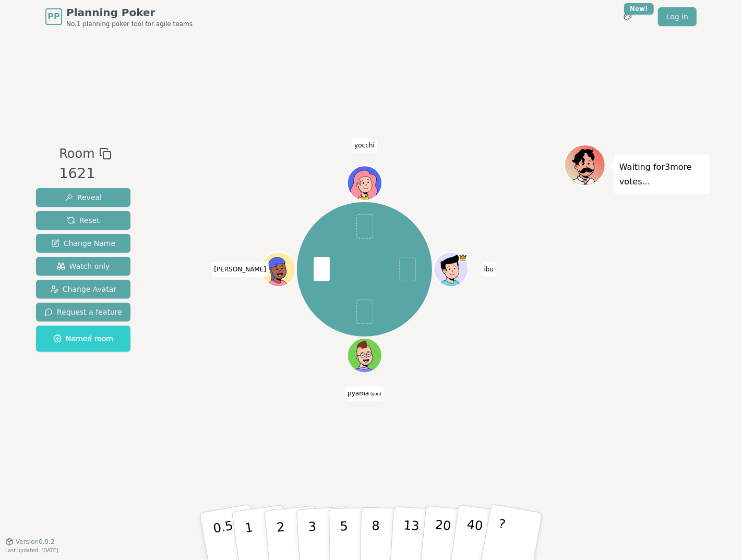 The image size is (742, 560). I want to click on span: (you), so click(375, 394).